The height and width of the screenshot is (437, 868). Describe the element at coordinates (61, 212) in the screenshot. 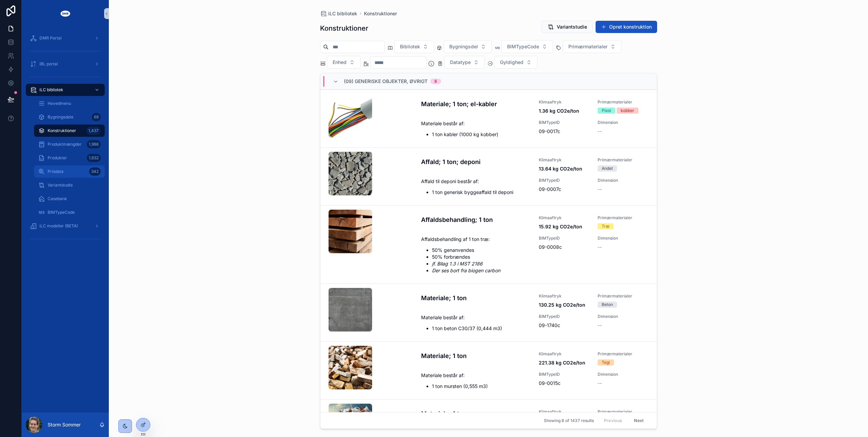

I see `span: BIMTypeCode` at that location.